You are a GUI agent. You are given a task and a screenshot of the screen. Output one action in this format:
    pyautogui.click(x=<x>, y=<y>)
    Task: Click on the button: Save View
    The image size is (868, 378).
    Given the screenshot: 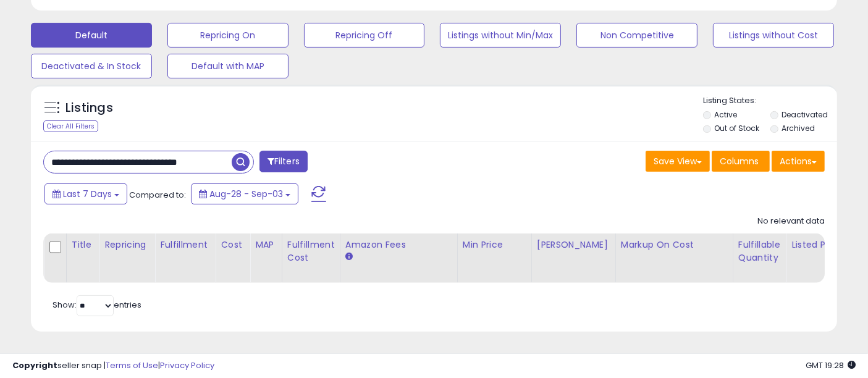 What is the action you would take?
    pyautogui.click(x=677, y=161)
    